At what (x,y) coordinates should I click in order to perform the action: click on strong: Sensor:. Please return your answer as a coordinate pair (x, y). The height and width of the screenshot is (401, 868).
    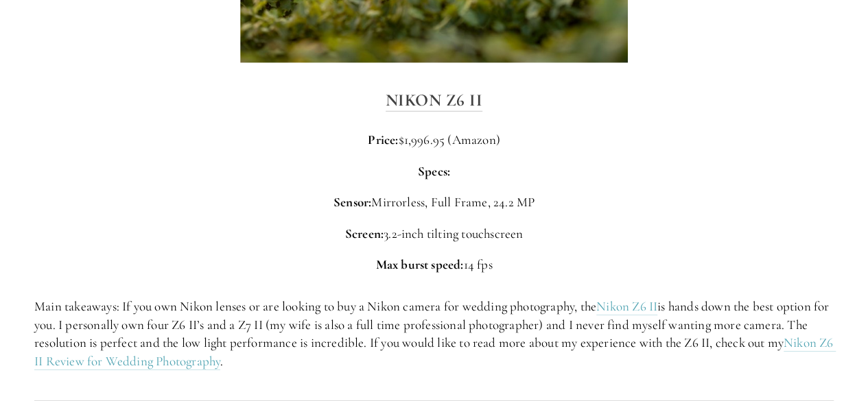
    Looking at the image, I should click on (352, 201).